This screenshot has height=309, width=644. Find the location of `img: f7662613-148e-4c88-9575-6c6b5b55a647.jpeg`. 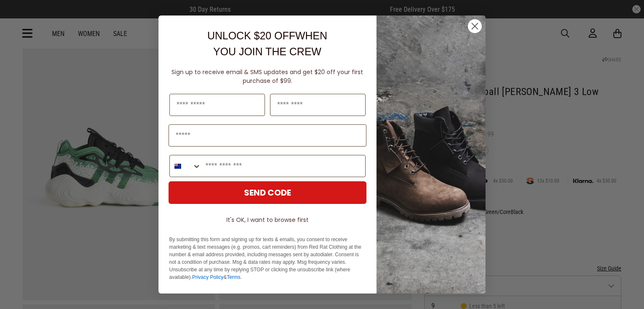

img: f7662613-148e-4c88-9575-6c6b5b55a647.jpeg is located at coordinates (431, 154).